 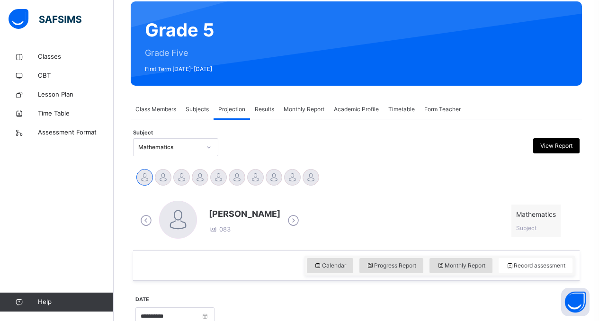 What do you see at coordinates (330, 265) in the screenshot?
I see `span: Calendar` at bounding box center [330, 265].